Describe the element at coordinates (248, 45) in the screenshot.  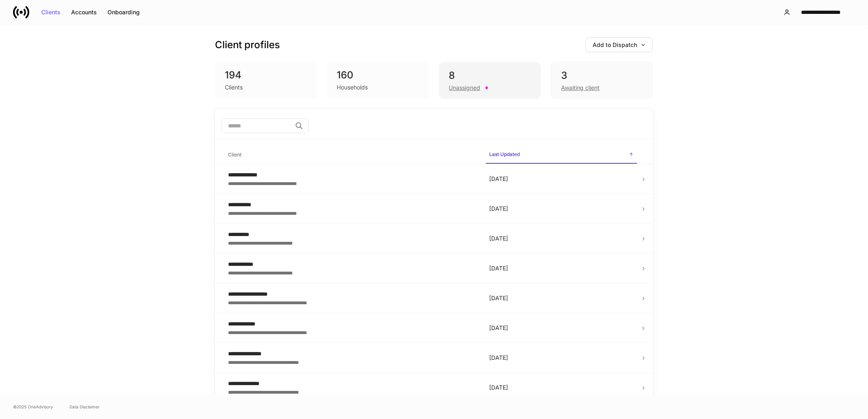
I see `h3: Client profiles` at that location.